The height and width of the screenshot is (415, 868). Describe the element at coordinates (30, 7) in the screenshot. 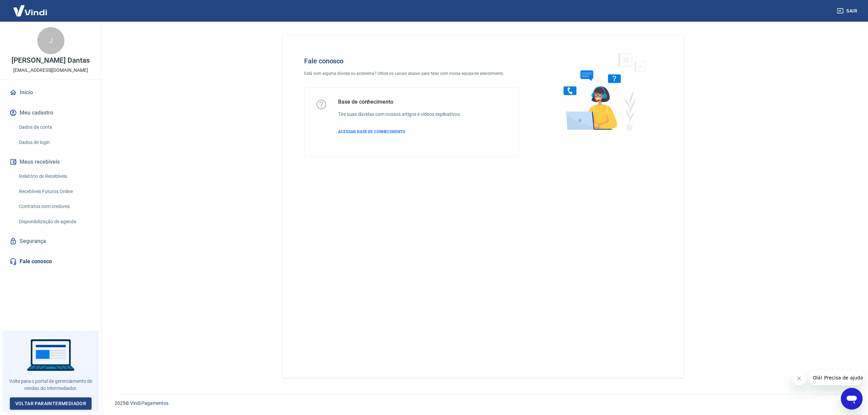

I see `span: Olá! Precisa de ajuda?` at that location.